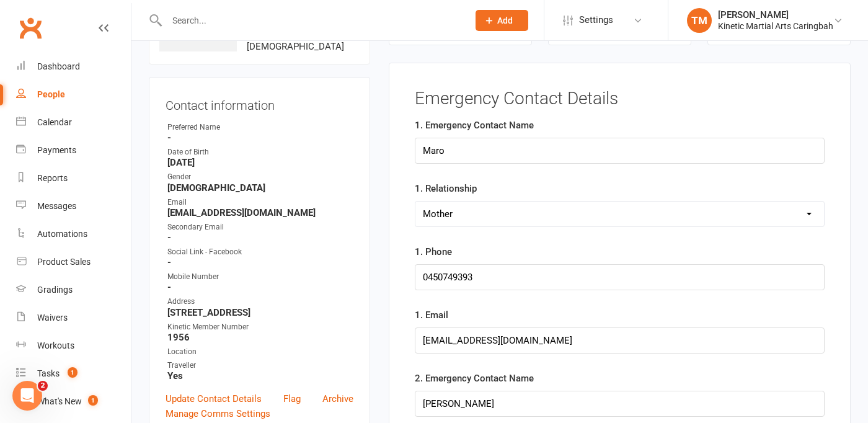 The image size is (868, 423). What do you see at coordinates (60, 402) in the screenshot?
I see `div: What's New` at bounding box center [60, 402].